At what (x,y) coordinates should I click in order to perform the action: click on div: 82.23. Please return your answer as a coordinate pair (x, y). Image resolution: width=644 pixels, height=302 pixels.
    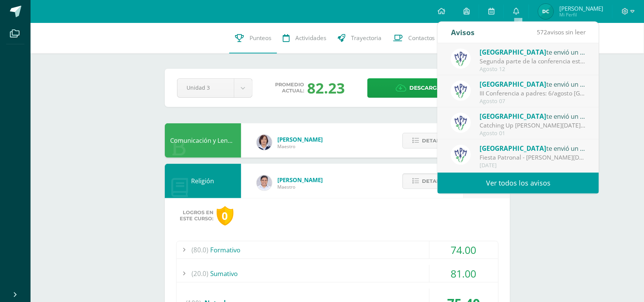
    Looking at the image, I should click on (326, 88).